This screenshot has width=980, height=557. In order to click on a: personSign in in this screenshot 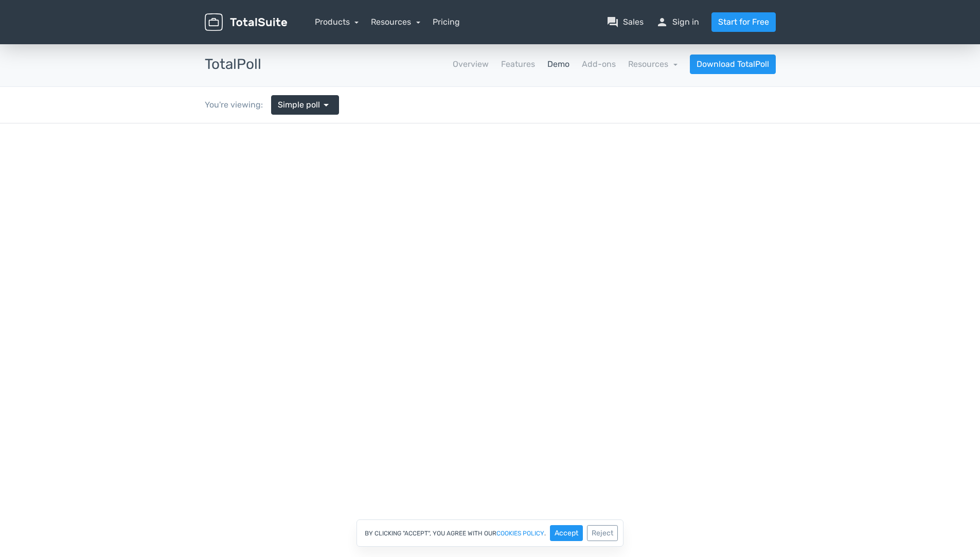, I will do `click(678, 22)`.